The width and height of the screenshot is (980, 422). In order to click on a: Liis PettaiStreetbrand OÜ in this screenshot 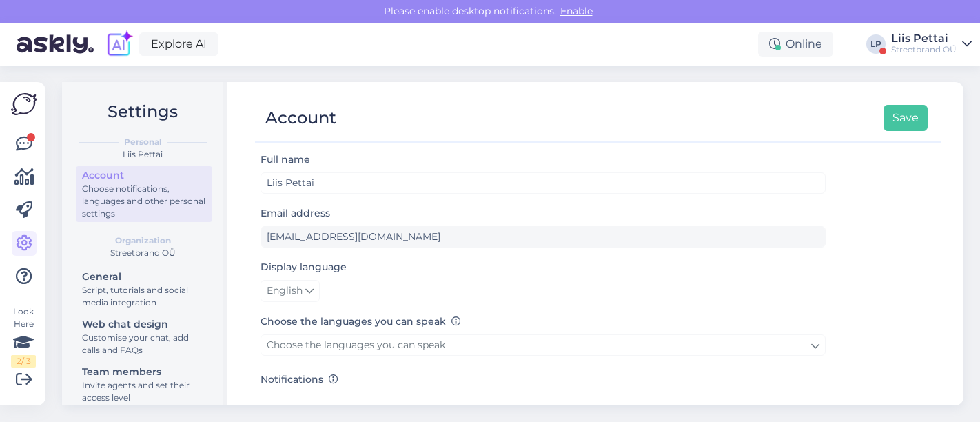, I will do `click(931, 44)`.